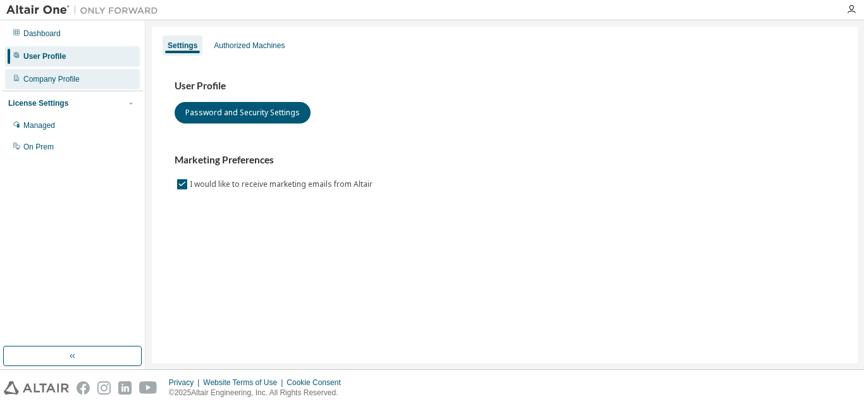  What do you see at coordinates (51, 79) in the screenshot?
I see `div: Company Profile` at bounding box center [51, 79].